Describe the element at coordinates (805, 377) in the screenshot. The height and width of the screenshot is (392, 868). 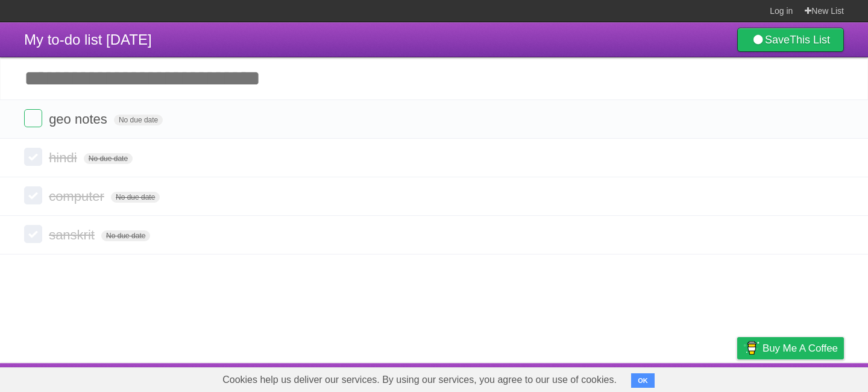
I see `a: Suggest a feature` at that location.